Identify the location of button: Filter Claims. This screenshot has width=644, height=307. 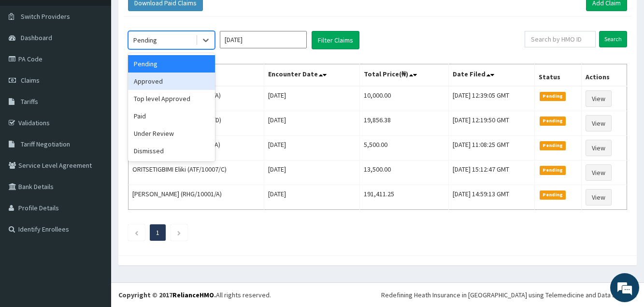
(335, 40).